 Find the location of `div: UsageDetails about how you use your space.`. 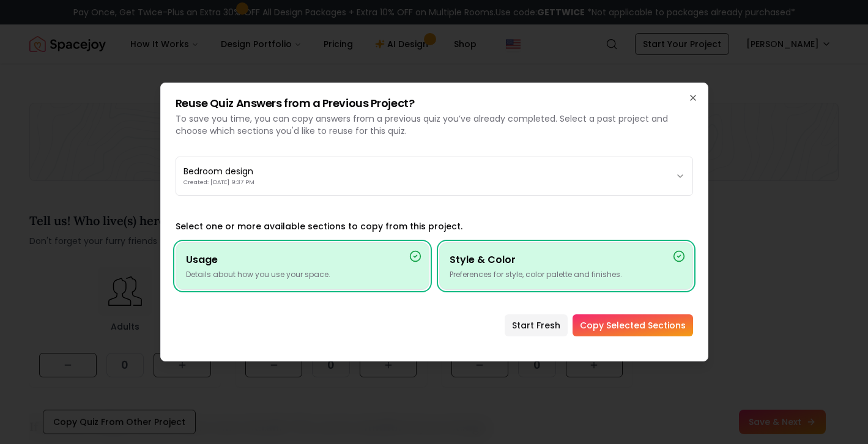

div: UsageDetails about how you use your space. is located at coordinates (302, 266).